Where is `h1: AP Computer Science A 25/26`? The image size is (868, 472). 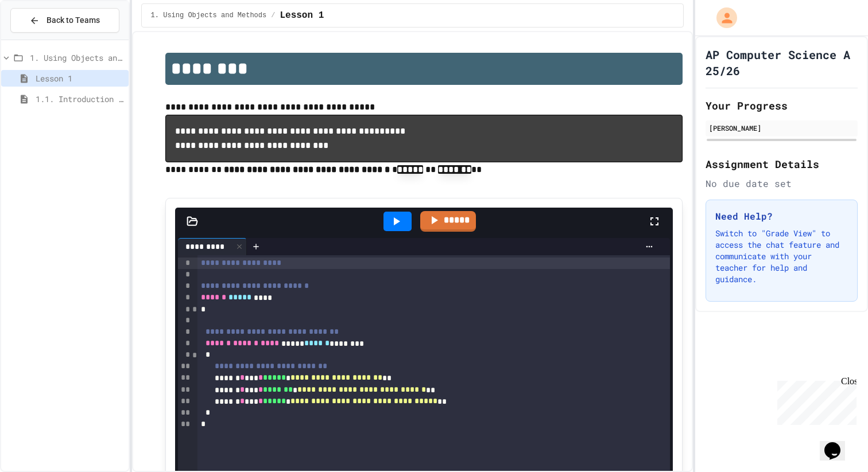 h1: AP Computer Science A 25/26 is located at coordinates (782, 63).